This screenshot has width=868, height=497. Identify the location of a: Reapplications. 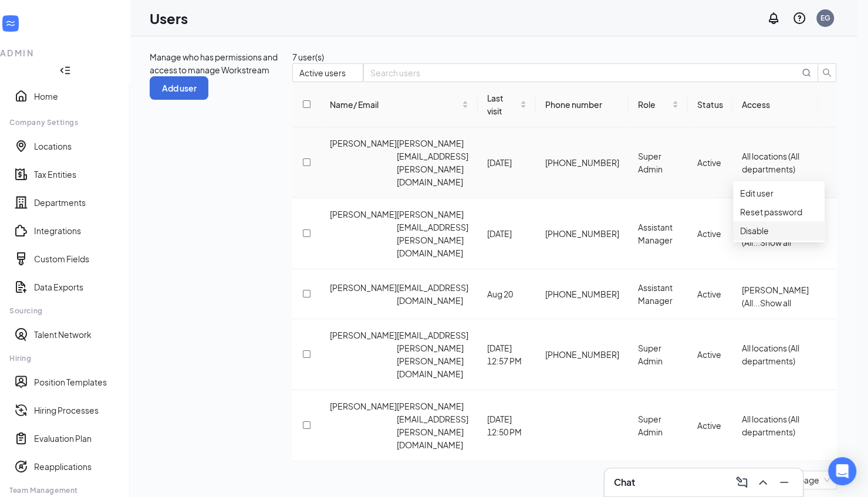
(77, 467).